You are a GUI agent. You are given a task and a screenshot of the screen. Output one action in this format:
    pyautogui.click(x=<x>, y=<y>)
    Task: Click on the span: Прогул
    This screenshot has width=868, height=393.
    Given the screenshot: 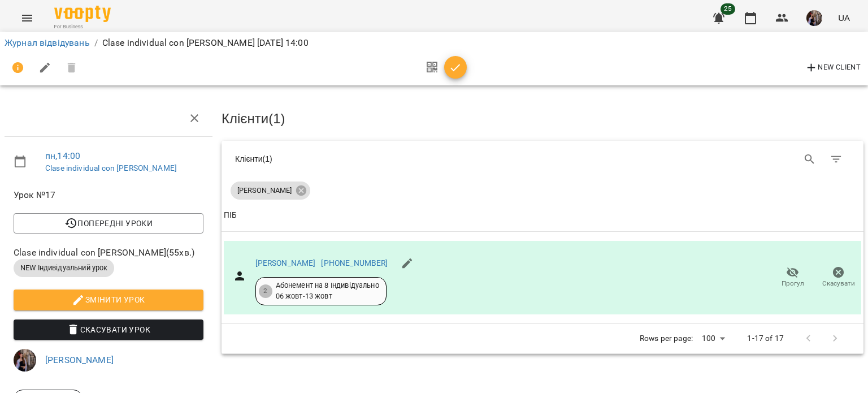 What is the action you would take?
    pyautogui.click(x=793, y=283)
    